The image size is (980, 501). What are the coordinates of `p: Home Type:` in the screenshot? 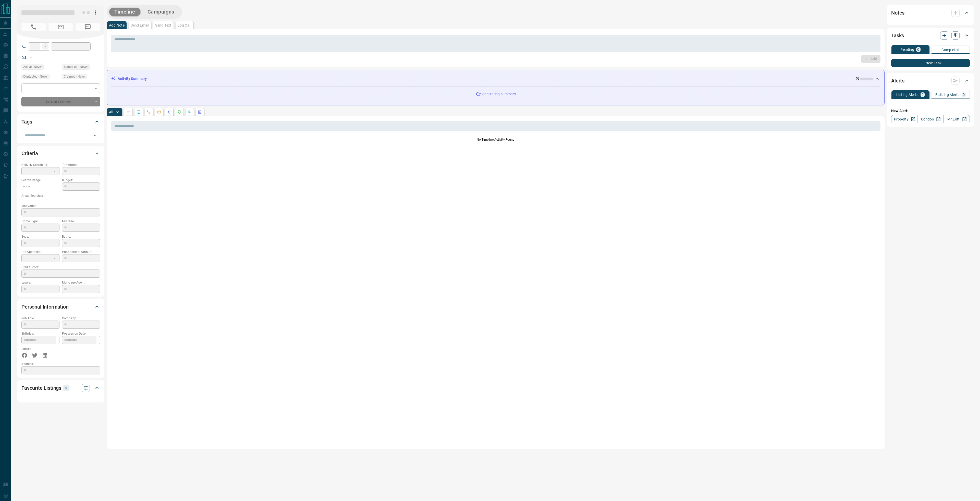 It's located at (40, 221).